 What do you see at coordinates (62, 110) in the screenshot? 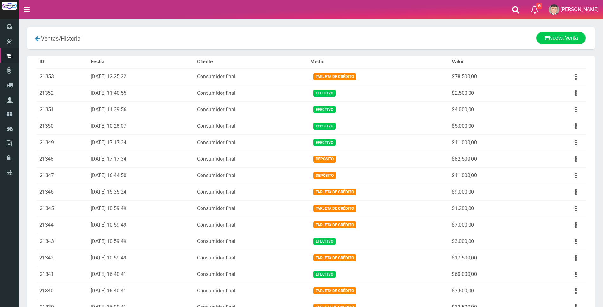
I see `td: 21351` at bounding box center [62, 110].